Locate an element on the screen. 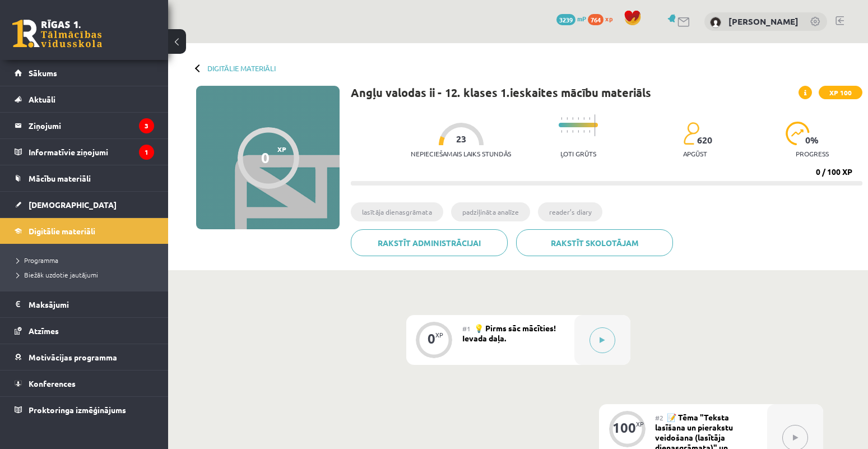 The width and height of the screenshot is (868, 449). a: Informatīvie ziņojumi1 is located at coordinates (84, 152).